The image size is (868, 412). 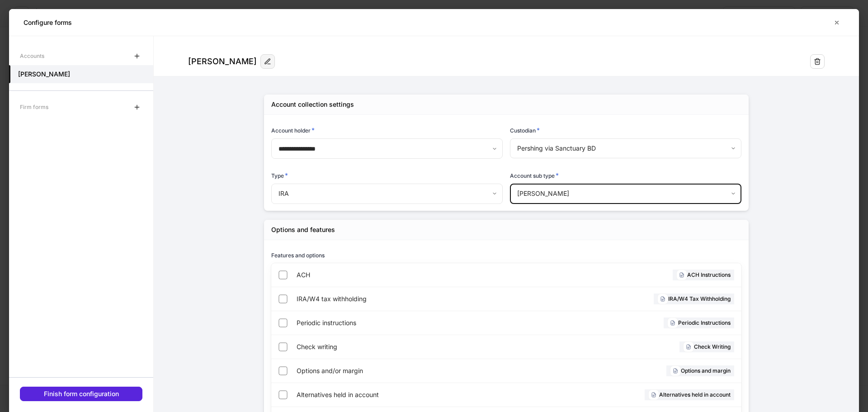 What do you see at coordinates (535, 175) in the screenshot?
I see `h6: Account sub type` at bounding box center [535, 175].